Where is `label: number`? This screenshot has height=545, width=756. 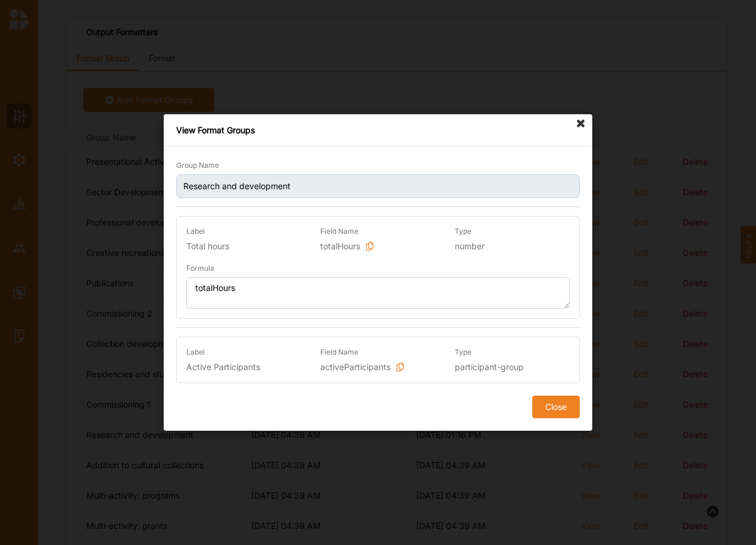
label: number is located at coordinates (470, 247).